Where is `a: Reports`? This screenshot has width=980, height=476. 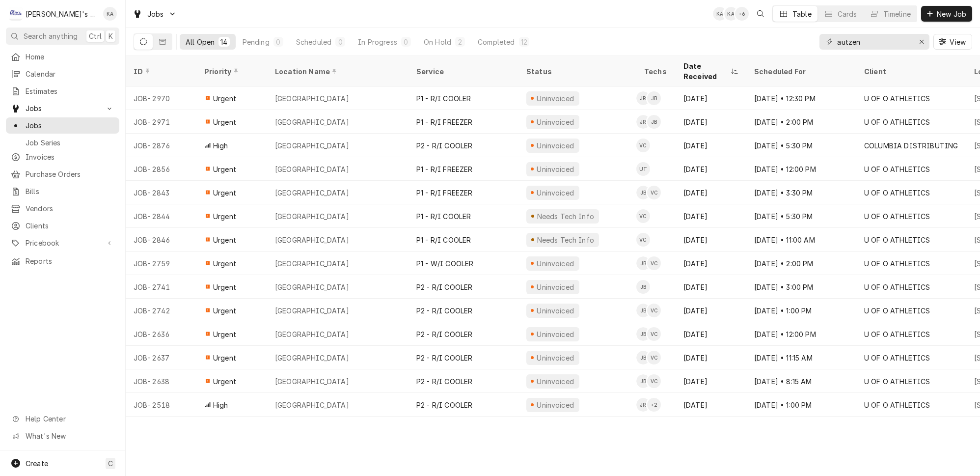
a: Reports is located at coordinates (63, 261).